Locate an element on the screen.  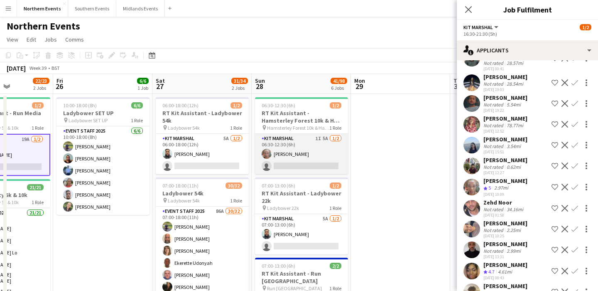
div: 5.54mi is located at coordinates (514, 104).